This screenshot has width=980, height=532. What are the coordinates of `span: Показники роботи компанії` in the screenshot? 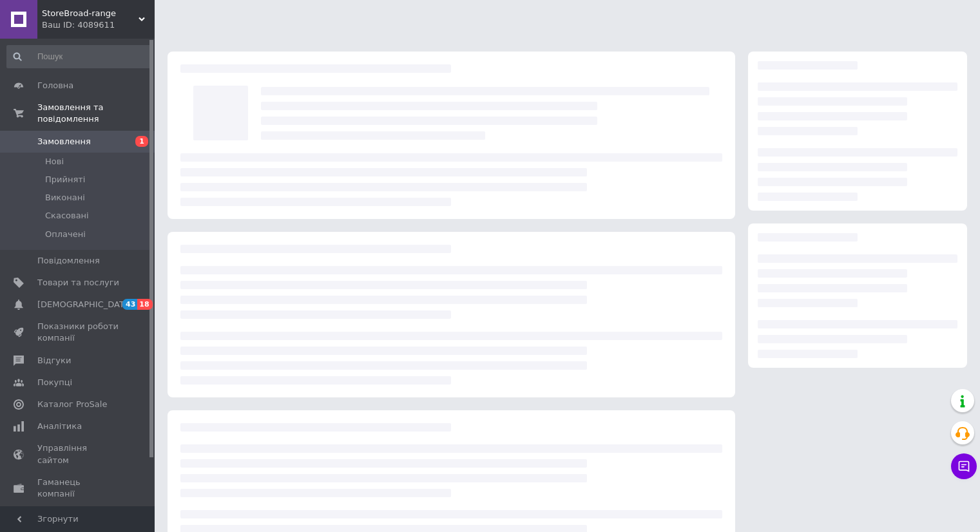 It's located at (78, 332).